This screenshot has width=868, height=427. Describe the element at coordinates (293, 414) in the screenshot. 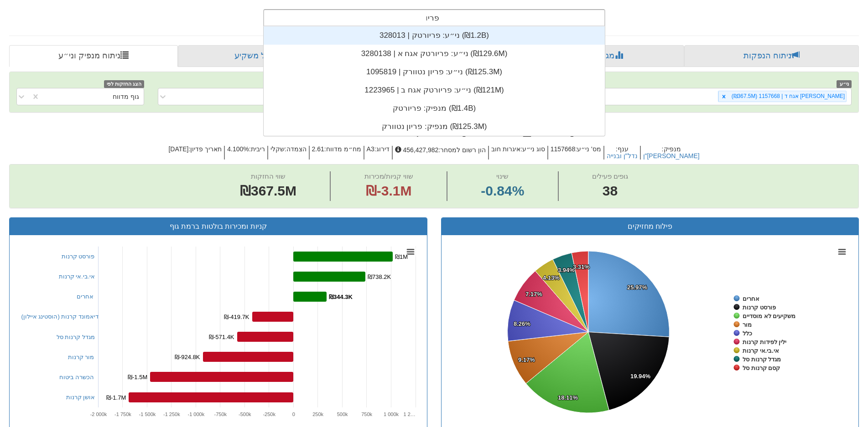

I see `text: 0` at that location.